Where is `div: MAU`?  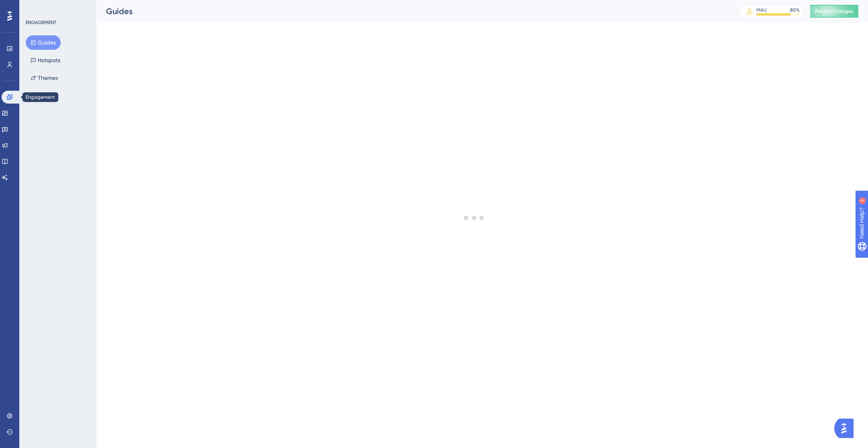 div: MAU is located at coordinates (761, 10).